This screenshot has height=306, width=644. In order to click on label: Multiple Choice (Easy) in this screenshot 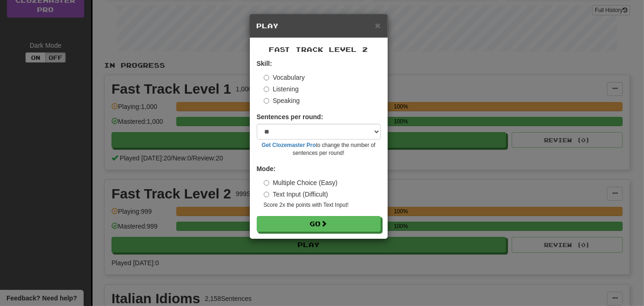, I will do `click(301, 182)`.